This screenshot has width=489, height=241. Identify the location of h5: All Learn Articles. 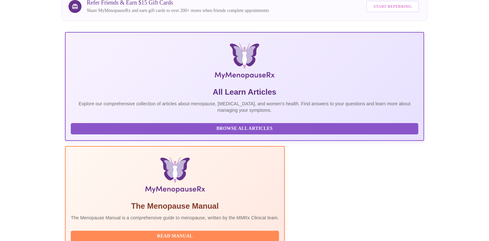
(244, 92).